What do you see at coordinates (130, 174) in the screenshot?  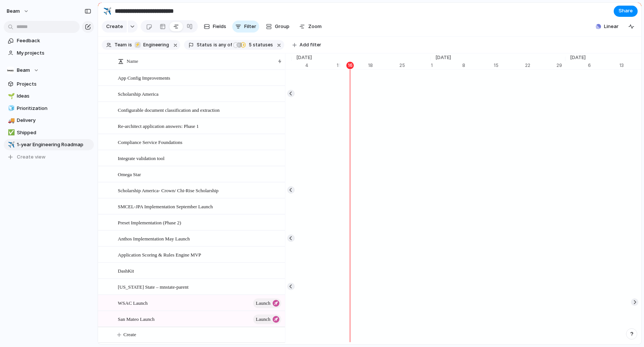 I see `span: Omega Star` at bounding box center [130, 174].